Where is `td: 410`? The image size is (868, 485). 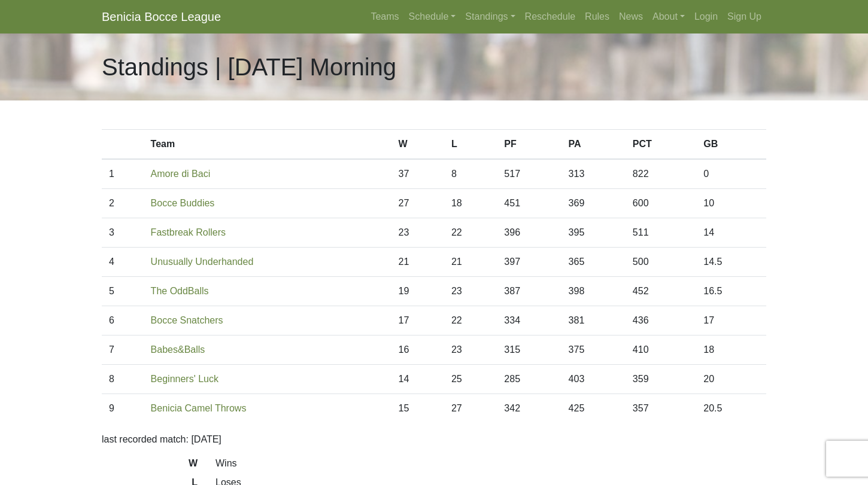
td: 410 is located at coordinates (661, 350).